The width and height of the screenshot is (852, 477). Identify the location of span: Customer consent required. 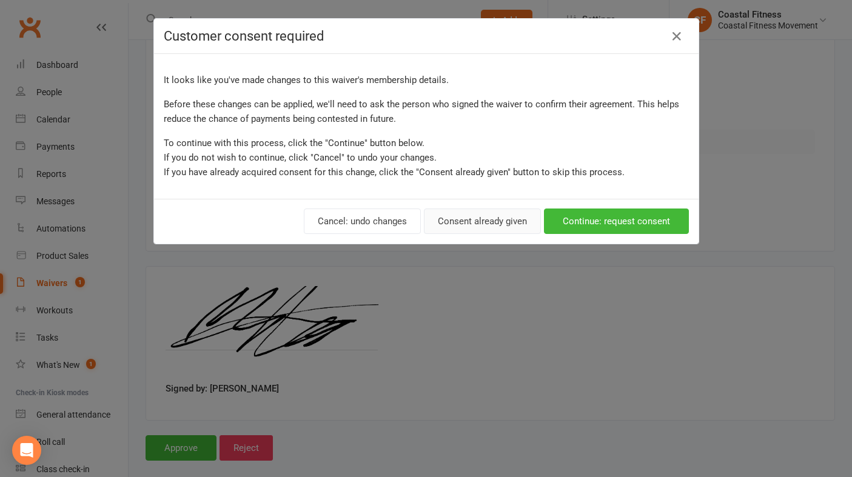
(244, 36).